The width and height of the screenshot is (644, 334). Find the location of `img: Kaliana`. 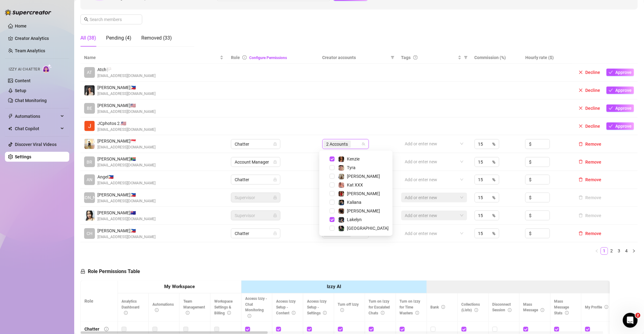

img: Kaliana is located at coordinates (342, 203).